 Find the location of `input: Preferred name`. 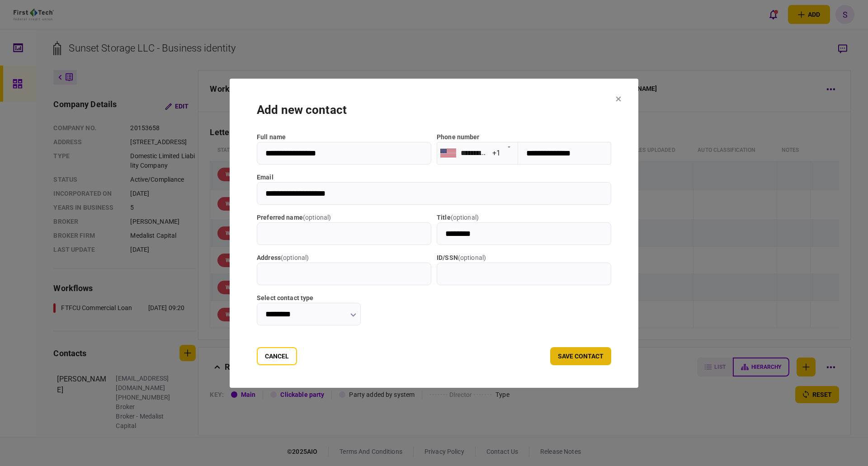

input: Preferred name is located at coordinates (344, 234).